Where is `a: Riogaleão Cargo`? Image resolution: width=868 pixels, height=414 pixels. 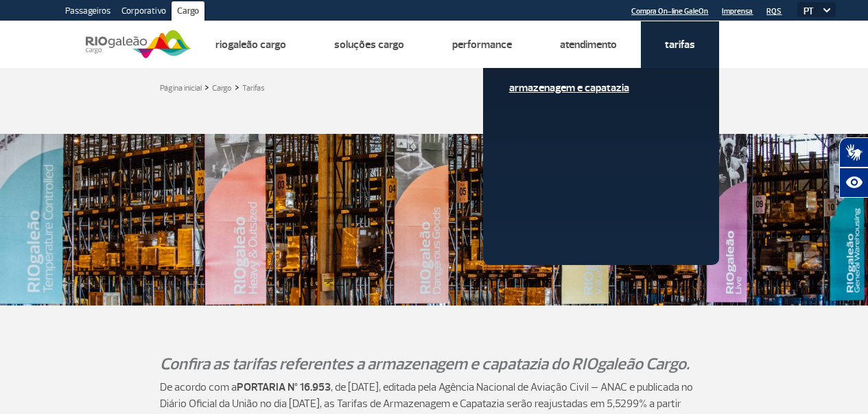 a: Riogaleão Cargo is located at coordinates (250, 45).